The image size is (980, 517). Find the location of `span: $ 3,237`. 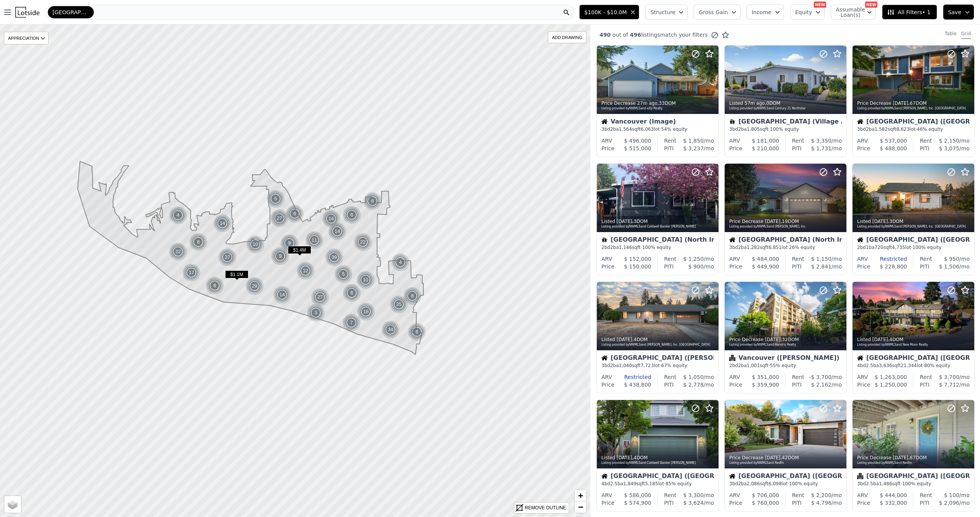

span: $ 3,237 is located at coordinates (694, 148).